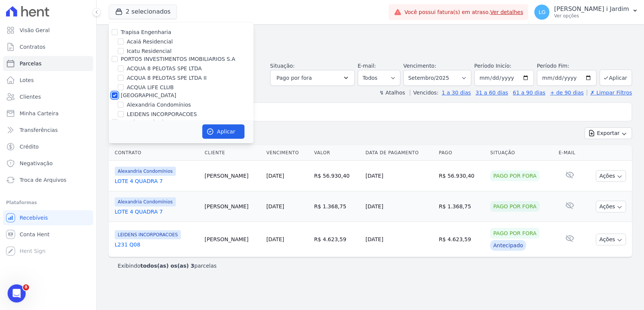 The image size is (644, 310). Describe the element at coordinates (567, 66) in the screenshot. I see `label: Período Fim:` at that location.